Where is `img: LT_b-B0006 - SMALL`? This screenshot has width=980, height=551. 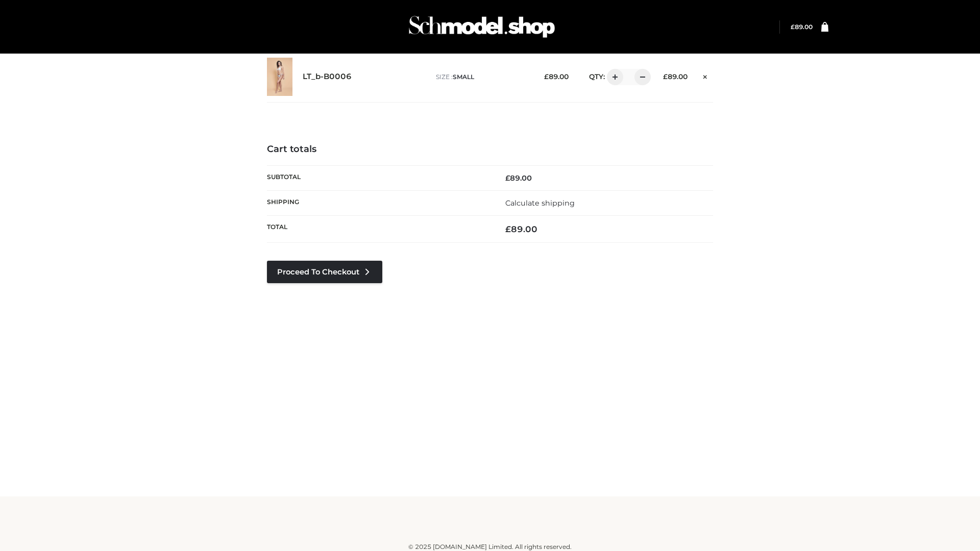 img: LT_b-B0006 - SMALL is located at coordinates (279, 76).